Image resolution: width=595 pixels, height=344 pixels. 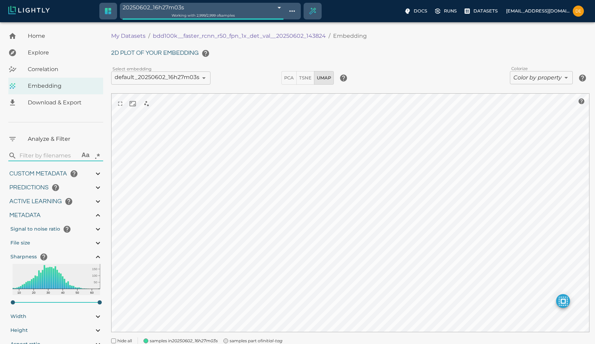 I want to click on button: Aa, so click(x=85, y=156).